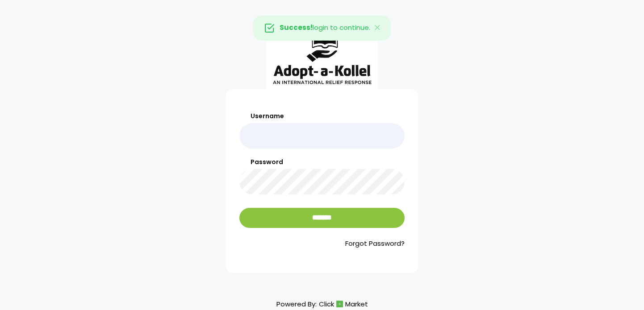 The height and width of the screenshot is (310, 644). Describe the element at coordinates (322, 28) in the screenshot. I see `div: login to continue.` at that location.